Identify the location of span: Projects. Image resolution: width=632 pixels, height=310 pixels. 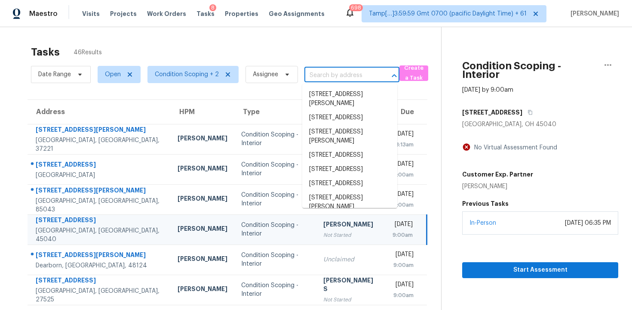
(123, 14).